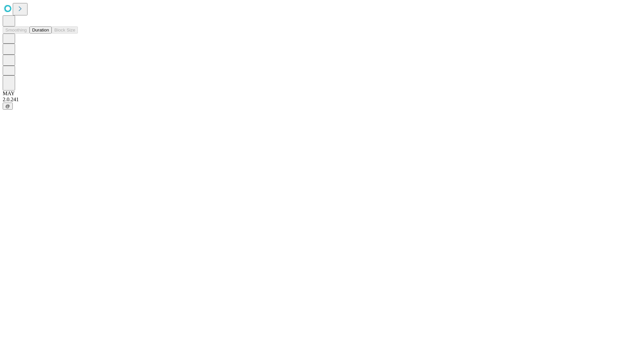 This screenshot has height=362, width=644. Describe the element at coordinates (322, 99) in the screenshot. I see `div: 2.0.241` at that location.